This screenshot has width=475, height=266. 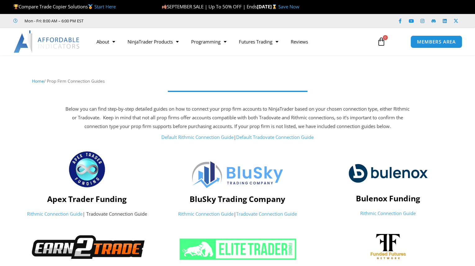 I want to click on img: LogoAI | Affordable Indicators – NinjaTrader, so click(x=47, y=42).